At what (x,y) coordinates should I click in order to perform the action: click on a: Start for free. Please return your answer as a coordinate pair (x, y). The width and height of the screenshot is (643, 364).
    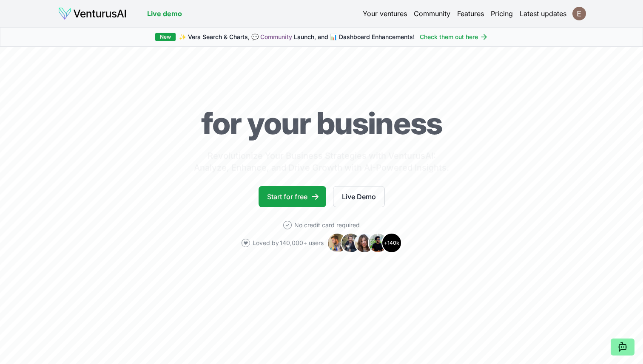
    Looking at the image, I should click on (292, 197).